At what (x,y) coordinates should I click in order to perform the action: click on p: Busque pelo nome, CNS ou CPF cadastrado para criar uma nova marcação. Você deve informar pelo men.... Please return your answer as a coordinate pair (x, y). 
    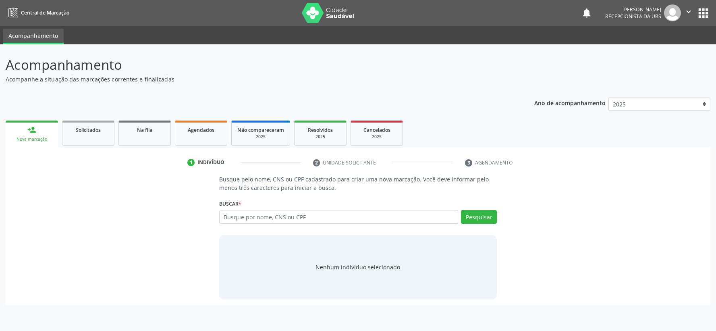
    Looking at the image, I should click on (358, 183).